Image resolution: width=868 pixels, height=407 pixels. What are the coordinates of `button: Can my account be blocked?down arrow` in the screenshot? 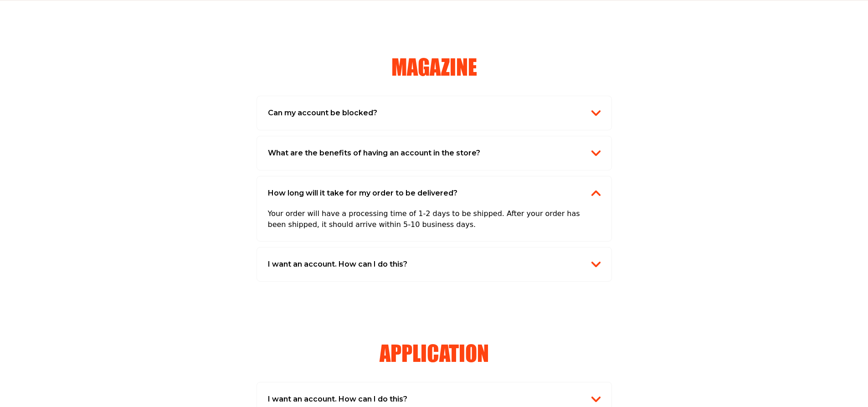 It's located at (434, 113).